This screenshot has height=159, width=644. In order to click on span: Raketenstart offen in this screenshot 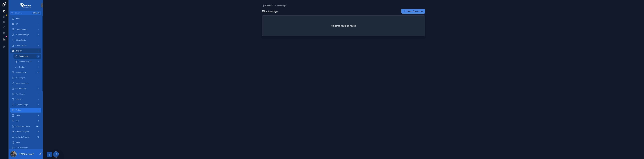, I will do `click(23, 126)`.